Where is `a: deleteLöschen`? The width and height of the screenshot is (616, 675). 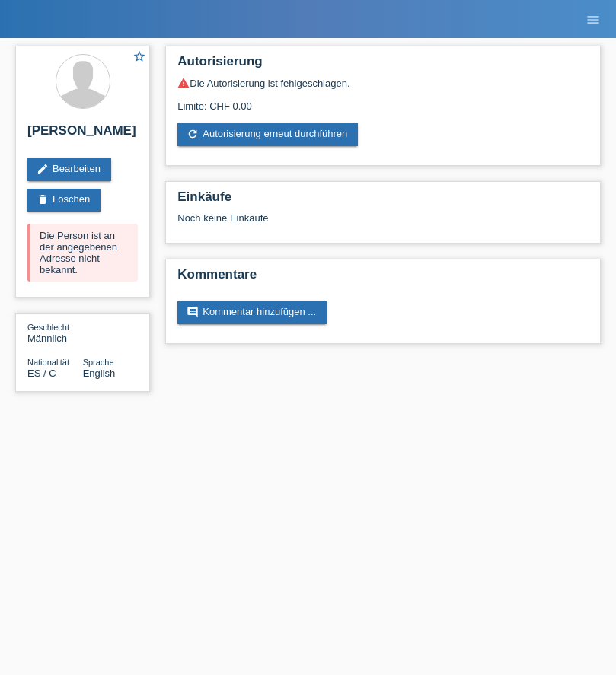 a: deleteLöschen is located at coordinates (64, 200).